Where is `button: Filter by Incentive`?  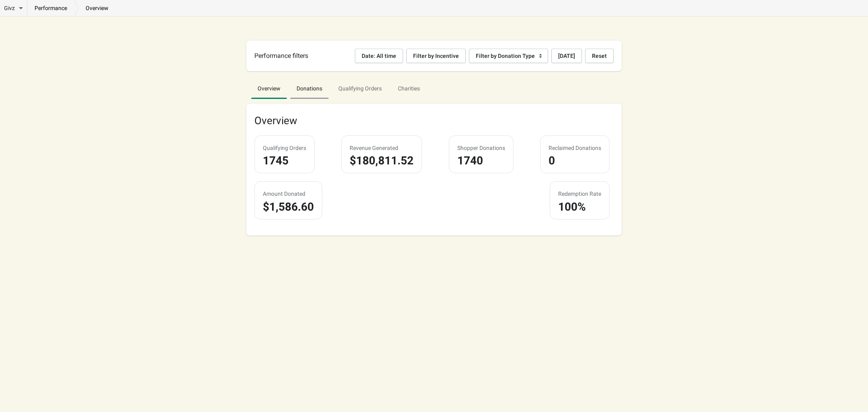 button: Filter by Incentive is located at coordinates (436, 56).